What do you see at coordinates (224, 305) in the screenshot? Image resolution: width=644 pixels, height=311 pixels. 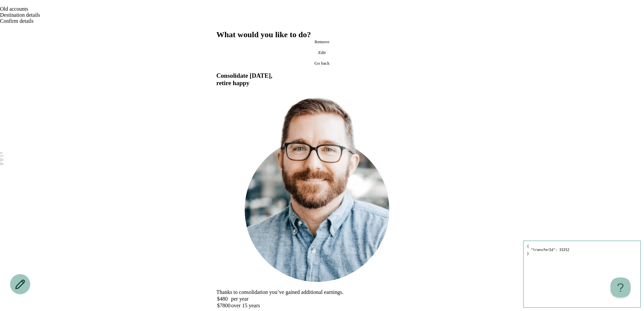 I see `td: $ 7800` at bounding box center [224, 305].